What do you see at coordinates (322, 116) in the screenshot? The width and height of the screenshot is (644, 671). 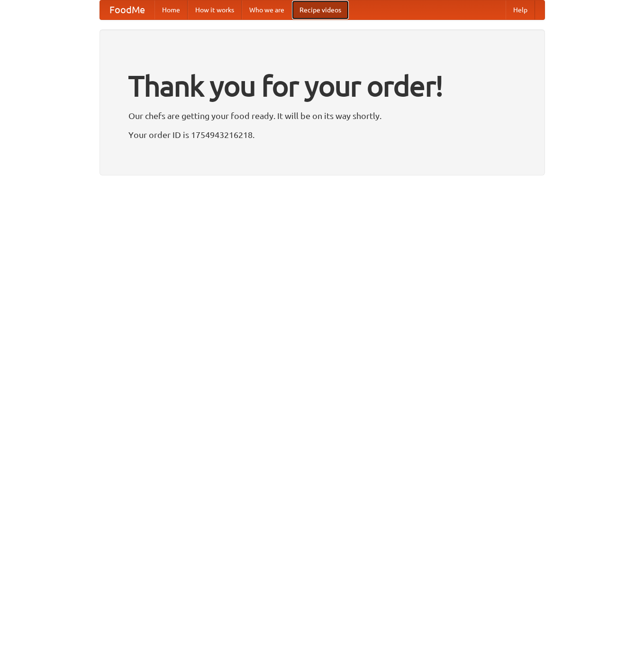 I see `p: Our chefs are getting your food ready. It will be on its way shortly.` at bounding box center [322, 116].